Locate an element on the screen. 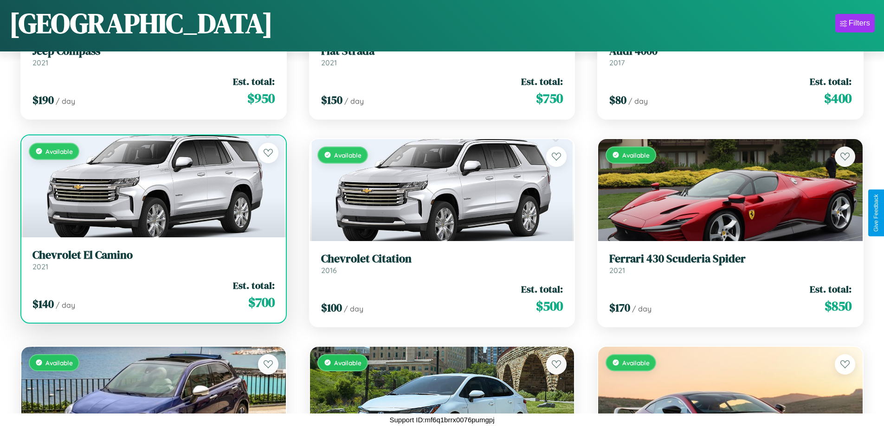 This screenshot has height=426, width=884. span: $ 140 is located at coordinates (43, 304).